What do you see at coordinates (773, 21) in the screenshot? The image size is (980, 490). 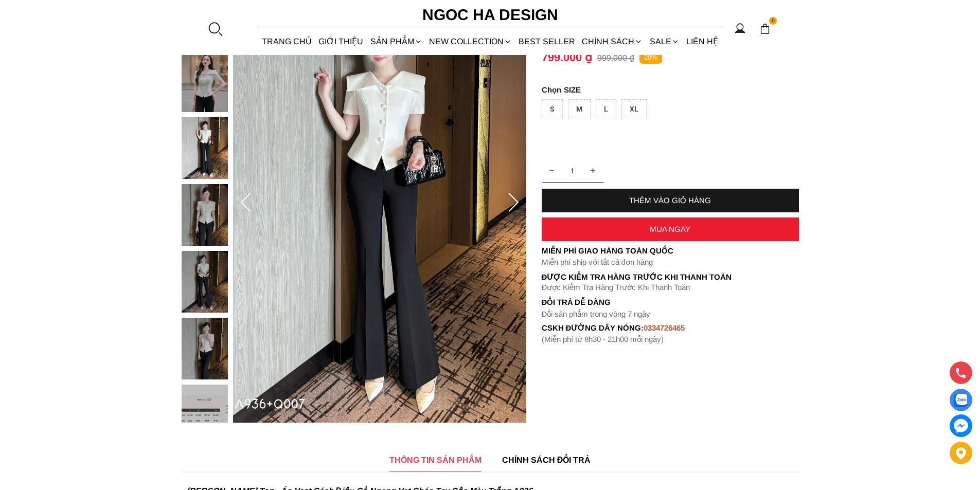 I see `span: 0` at bounding box center [773, 21].